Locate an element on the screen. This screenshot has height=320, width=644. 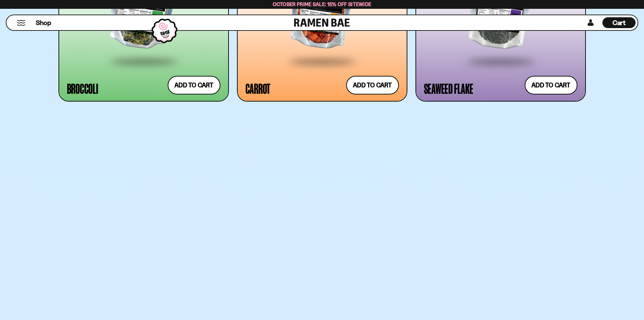
div: Seaweed Flake is located at coordinates (449, 89).